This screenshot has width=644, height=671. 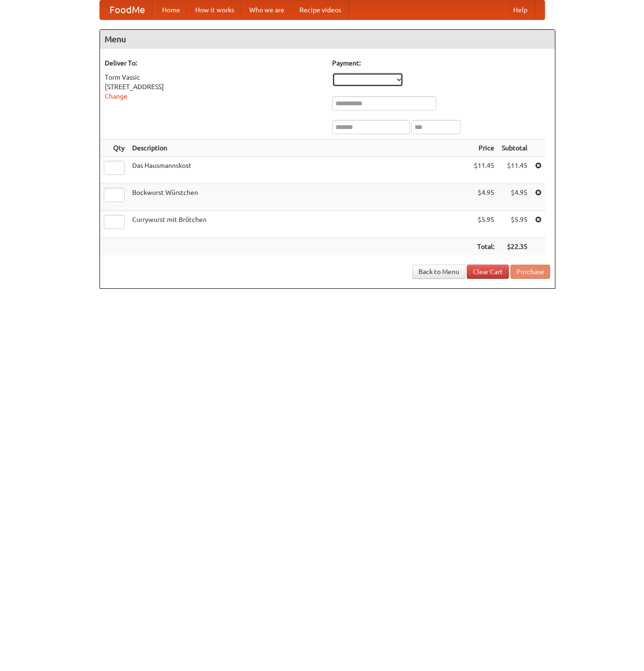 What do you see at coordinates (213, 63) in the screenshot?
I see `h5: Deliver To:` at bounding box center [213, 63].